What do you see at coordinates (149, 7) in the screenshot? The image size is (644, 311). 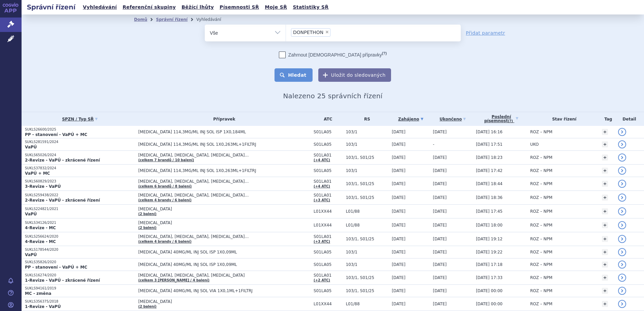 I see `a: Referenční skupiny` at bounding box center [149, 7].